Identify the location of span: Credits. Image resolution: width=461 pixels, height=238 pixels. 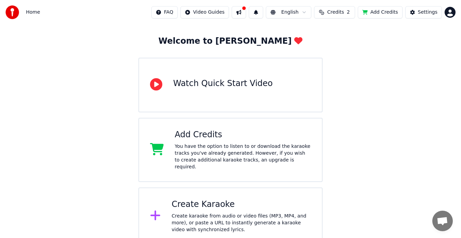
(335, 12).